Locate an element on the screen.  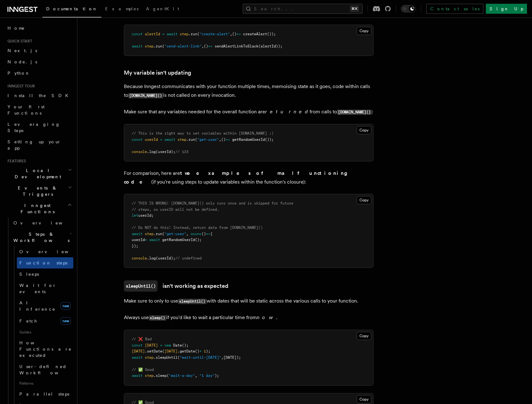
a: User-defined Workflows is located at coordinates (45, 370).